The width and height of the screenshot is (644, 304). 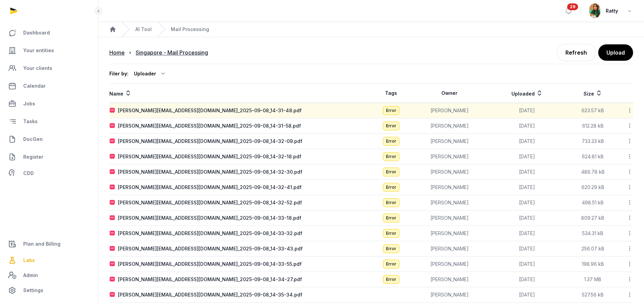 What do you see at coordinates (572, 7) in the screenshot?
I see `span: 29` at bounding box center [572, 7].